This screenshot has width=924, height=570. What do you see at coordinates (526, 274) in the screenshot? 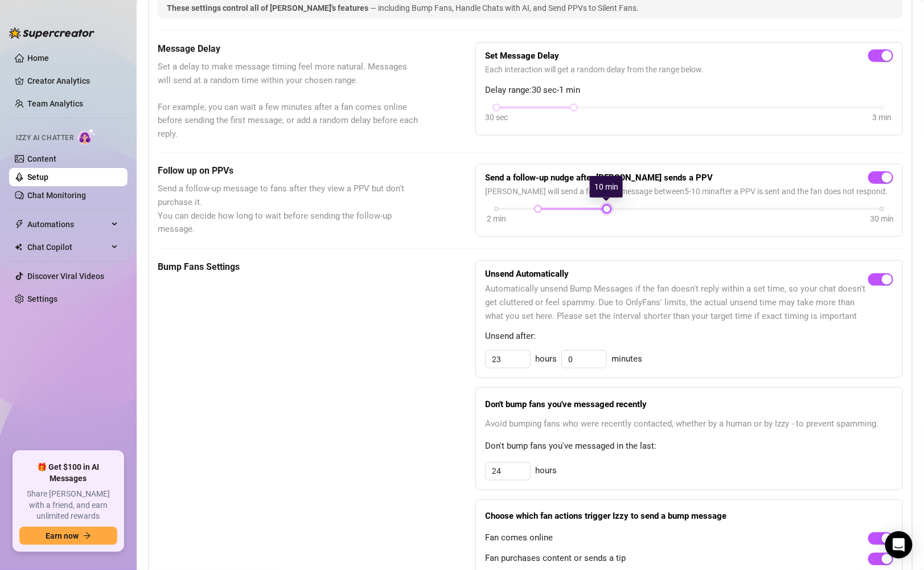
I see `strong: Unsend Automatically` at bounding box center [526, 274].